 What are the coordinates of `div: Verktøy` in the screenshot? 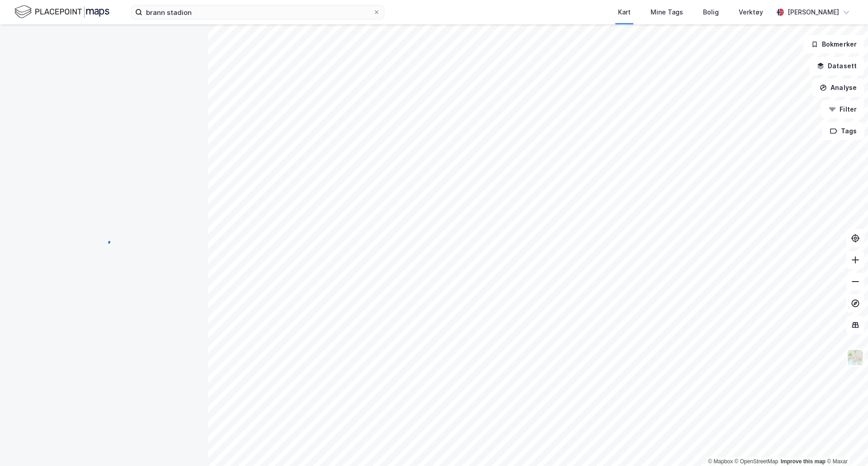 It's located at (751, 12).